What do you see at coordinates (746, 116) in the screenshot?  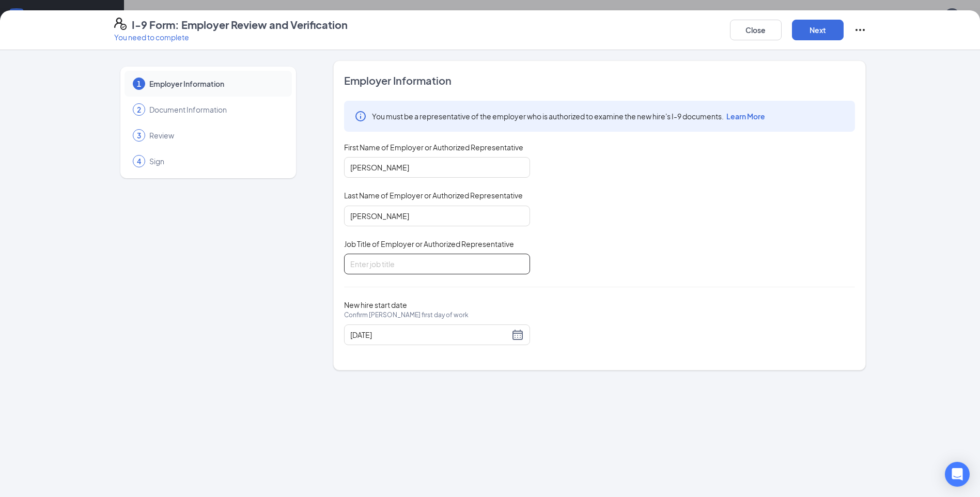 I see `span: Learn More` at bounding box center [746, 116].